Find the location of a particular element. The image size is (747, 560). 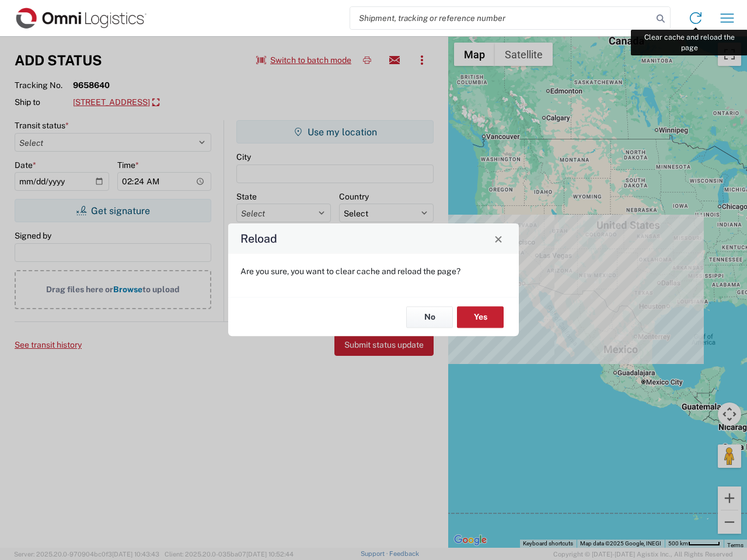

button: Close is located at coordinates (498, 239).